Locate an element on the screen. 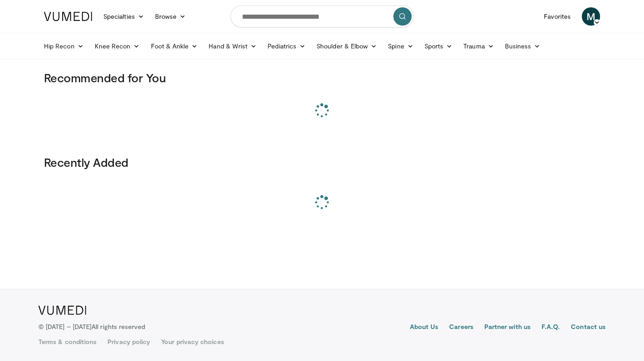 This screenshot has height=361, width=644. a: Specialties is located at coordinates (124, 16).